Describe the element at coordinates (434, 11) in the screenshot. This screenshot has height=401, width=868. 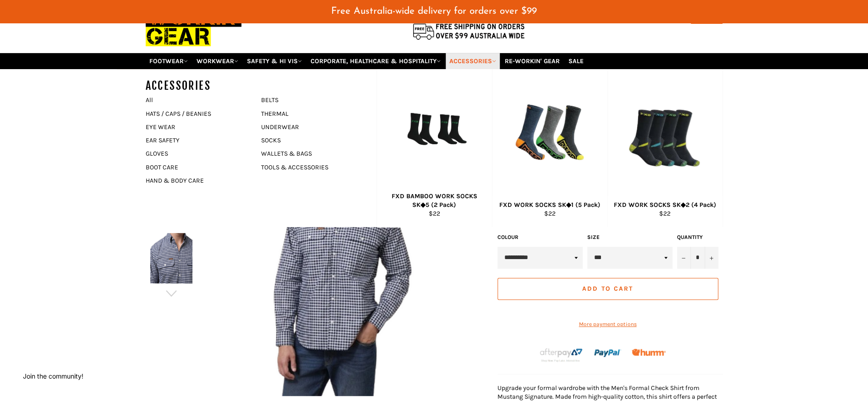
I see `span: Free Australia-wide delivery for orders over $99` at that location.